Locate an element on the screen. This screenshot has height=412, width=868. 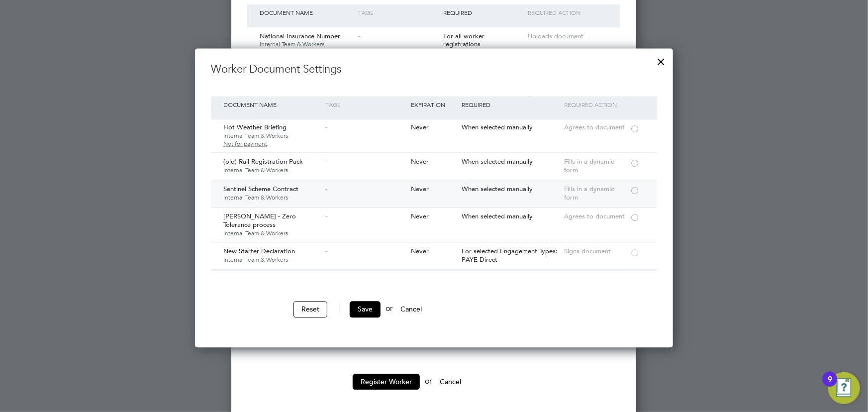
span: Not for payment is located at coordinates (272, 144).